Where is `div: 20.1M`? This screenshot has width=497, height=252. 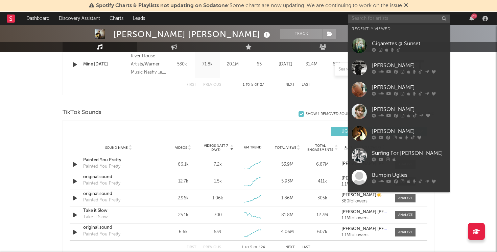
div: 20.1M is located at coordinates (233, 65).